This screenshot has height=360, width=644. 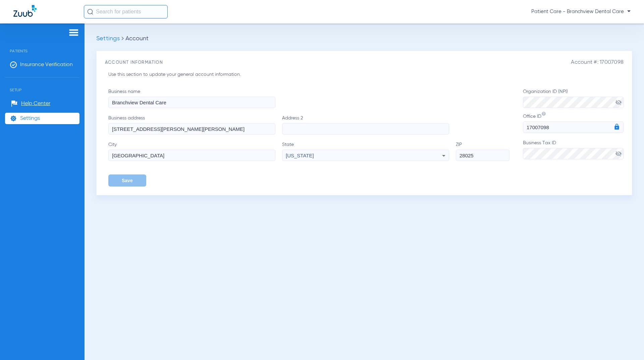 What do you see at coordinates (573, 98) in the screenshot?
I see `label: Organization ID (NPI)` at bounding box center [573, 98].